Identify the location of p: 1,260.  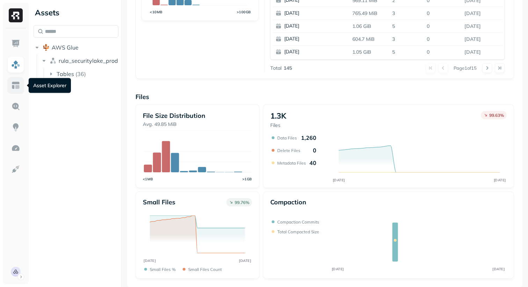
(309, 138).